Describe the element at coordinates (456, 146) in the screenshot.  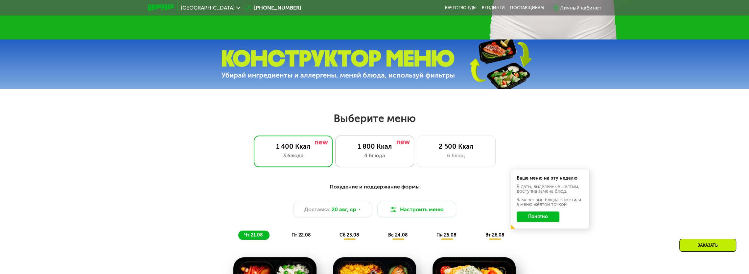
I see `div: 2 500 Ккал` at that location.